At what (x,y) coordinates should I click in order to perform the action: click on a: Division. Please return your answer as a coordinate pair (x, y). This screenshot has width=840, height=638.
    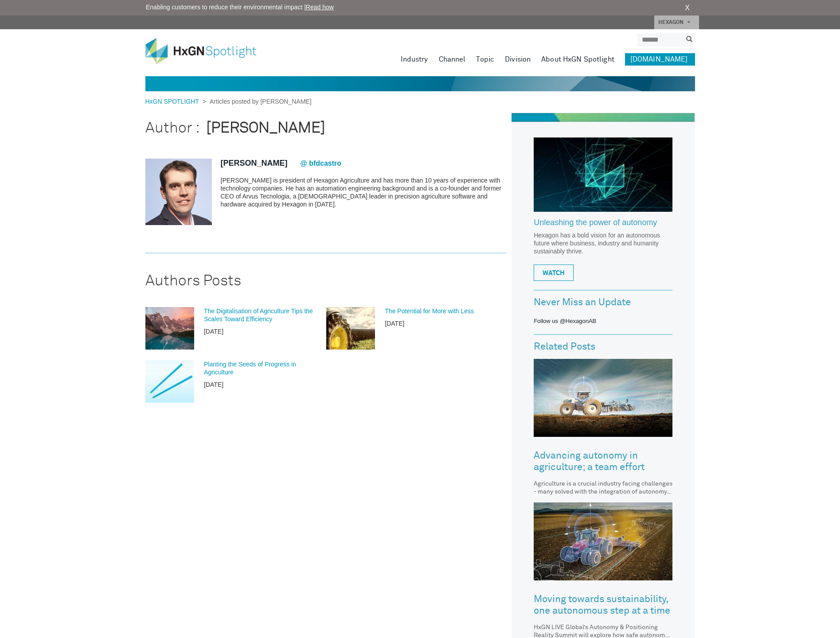
    Looking at the image, I should click on (518, 60).